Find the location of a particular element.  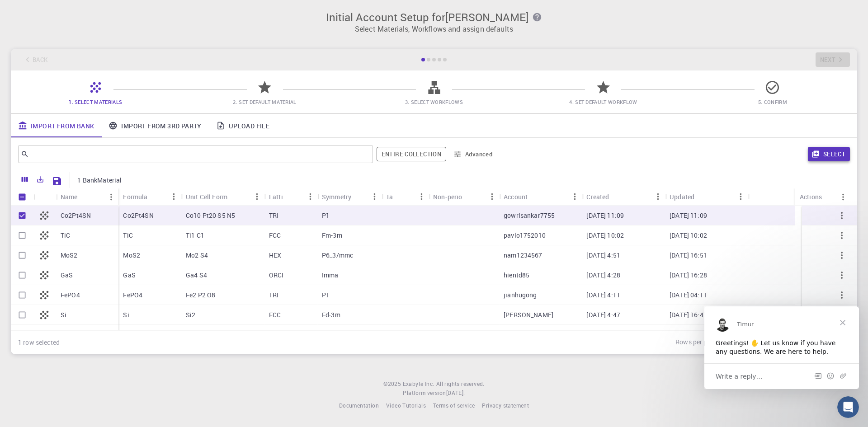

img: Profile image for Timur is located at coordinates (18, 18).